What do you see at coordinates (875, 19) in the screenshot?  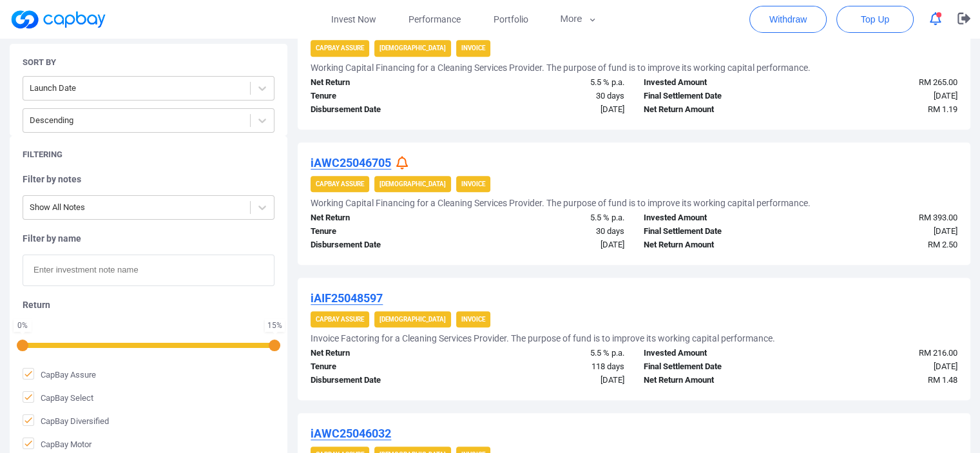 I see `span: Top Up` at bounding box center [875, 19].